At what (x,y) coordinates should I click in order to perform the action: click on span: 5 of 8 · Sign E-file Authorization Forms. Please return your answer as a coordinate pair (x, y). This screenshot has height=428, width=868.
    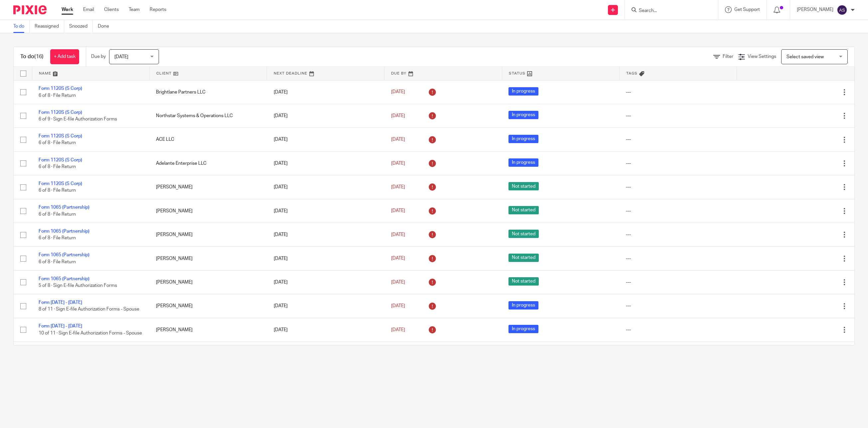
    Looking at the image, I should click on (78, 286).